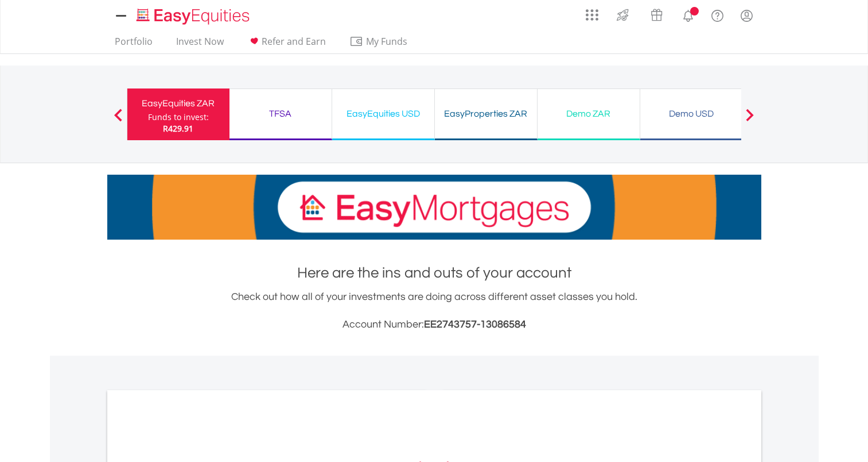 The image size is (868, 462). I want to click on a: Home page, so click(193, 14).